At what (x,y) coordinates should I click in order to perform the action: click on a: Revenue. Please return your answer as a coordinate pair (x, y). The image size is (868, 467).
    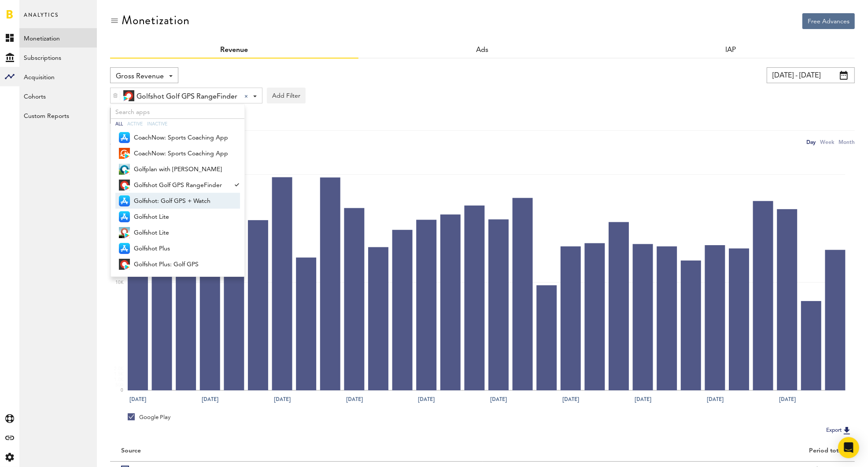
    Looking at the image, I should click on (233, 50).